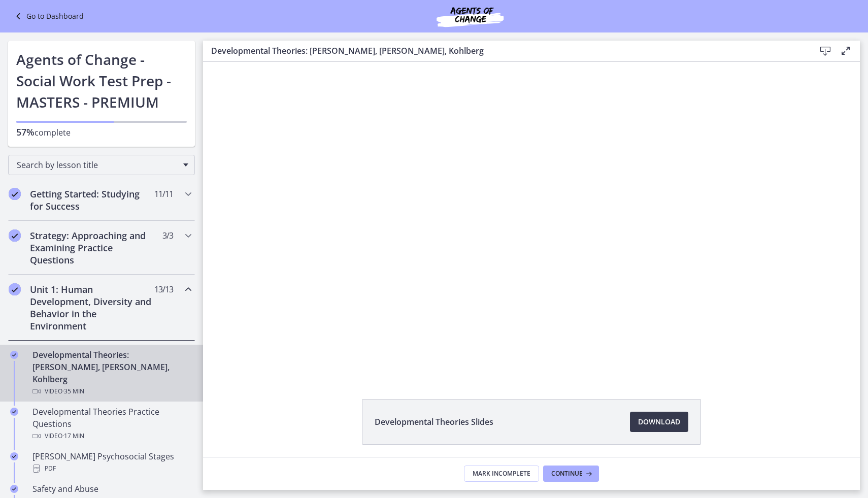 This screenshot has height=498, width=868. I want to click on button: Continue, so click(571, 474).